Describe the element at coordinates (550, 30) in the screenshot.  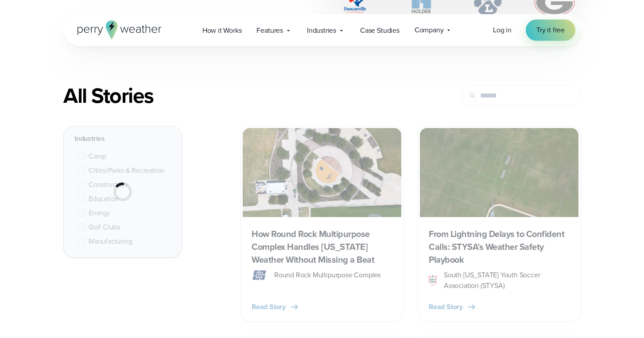
I see `span: Try it free` at that location.